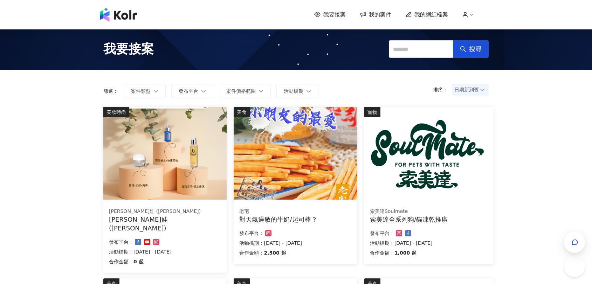  Describe the element at coordinates (118, 15) in the screenshot. I see `img: logo` at that location.